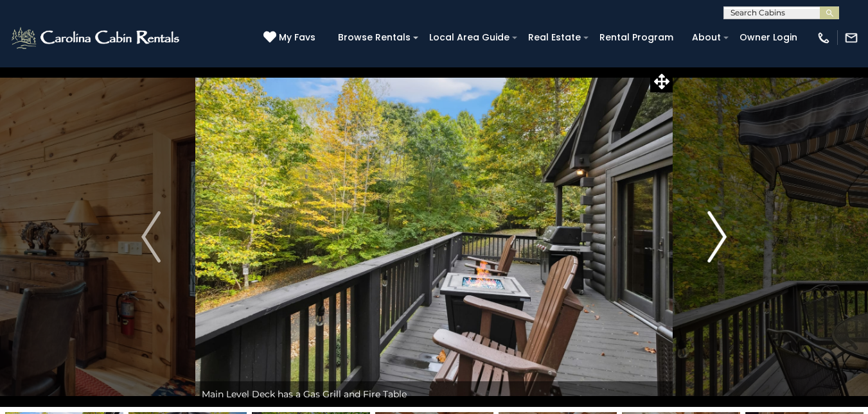 The width and height of the screenshot is (868, 414). Describe the element at coordinates (151, 236) in the screenshot. I see `button: Previous` at that location.